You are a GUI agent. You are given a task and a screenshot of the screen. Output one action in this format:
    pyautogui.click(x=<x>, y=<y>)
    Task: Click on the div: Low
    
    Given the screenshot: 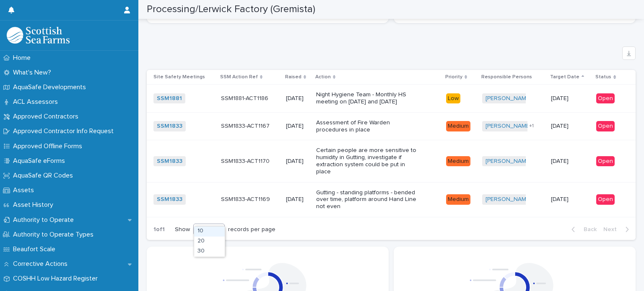 What is the action you would take?
    pyautogui.click(x=453, y=99)
    